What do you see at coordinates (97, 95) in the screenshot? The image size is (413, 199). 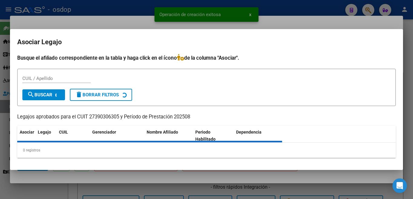 I see `span: Borrar Filtros` at bounding box center [97, 95].